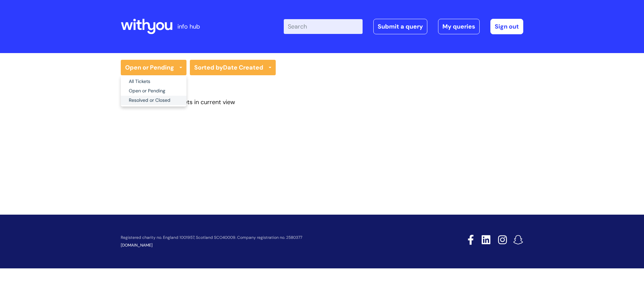 The width and height of the screenshot is (644, 306). Describe the element at coordinates (243, 67) in the screenshot. I see `b: Date Created` at that location.